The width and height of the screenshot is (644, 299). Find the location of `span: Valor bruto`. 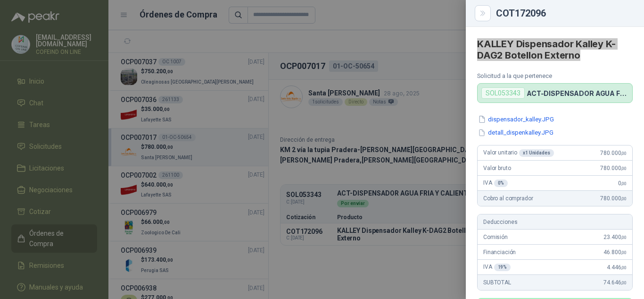

span: Valor bruto is located at coordinates (497, 168).